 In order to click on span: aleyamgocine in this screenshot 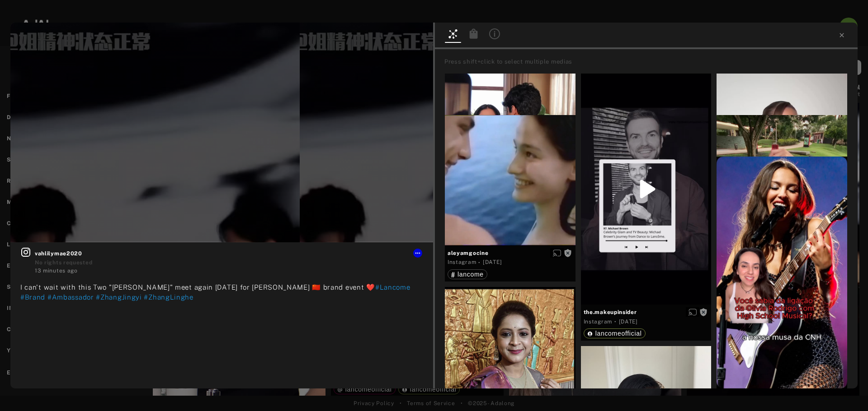, I will do `click(510, 253)`.